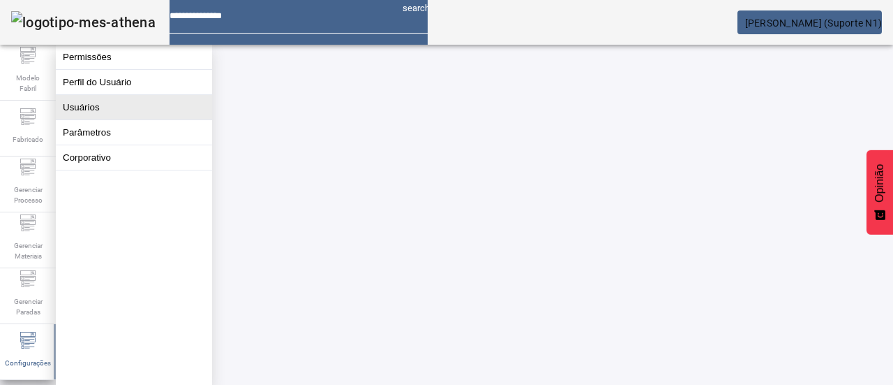 The image size is (893, 385). Describe the element at coordinates (134, 57) in the screenshot. I see `button: Permissões` at that location.